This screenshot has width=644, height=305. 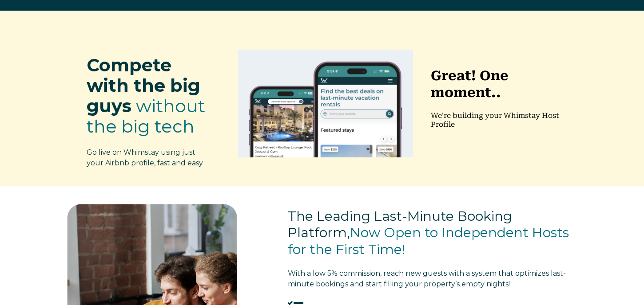 I want to click on span: Go live on Whimstay using just your Airbnb profile, fast and easy, so click(x=145, y=157).